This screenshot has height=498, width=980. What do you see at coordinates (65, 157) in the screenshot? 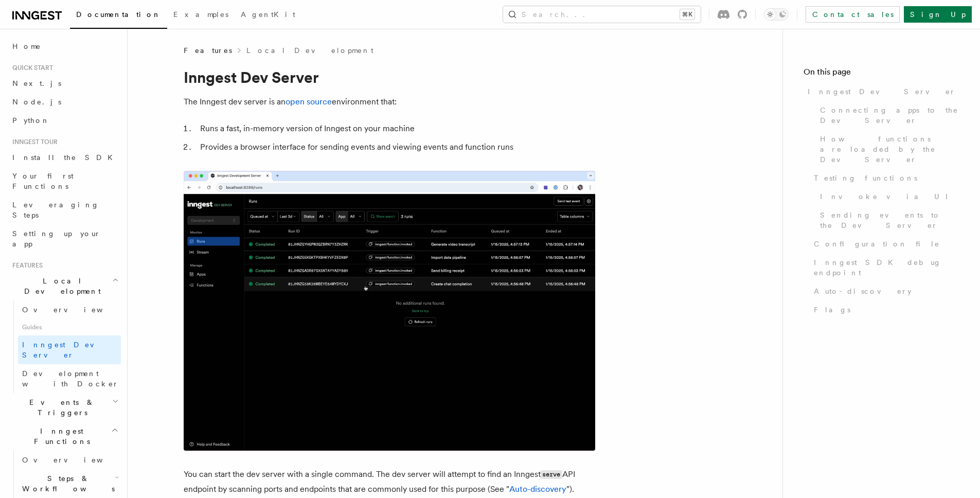
I see `span: Install the SDK` at bounding box center [65, 157].